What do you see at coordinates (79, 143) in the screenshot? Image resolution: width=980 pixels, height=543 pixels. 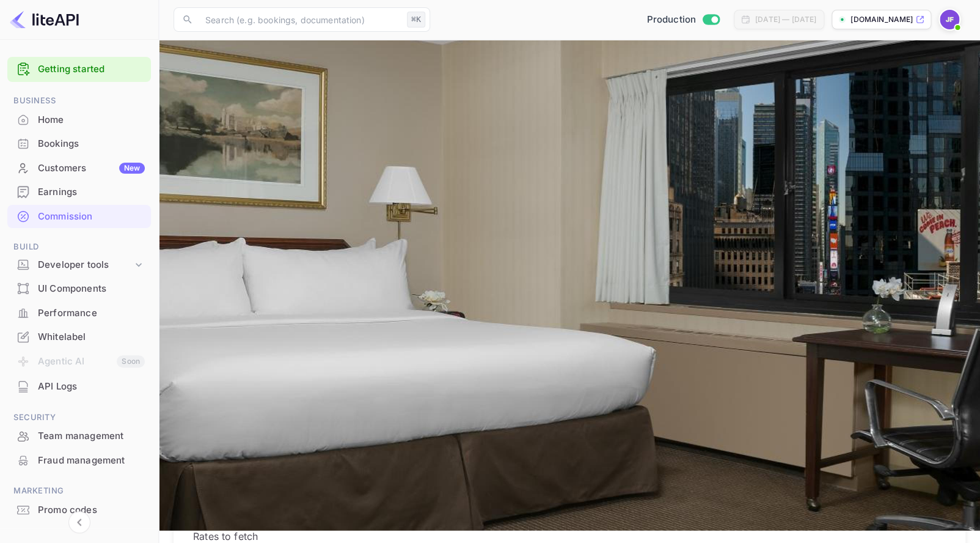 I see `a: Bookings` at bounding box center [79, 143].